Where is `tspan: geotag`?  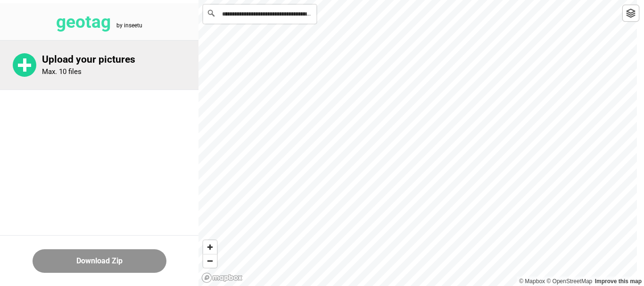
tspan: geotag is located at coordinates (83, 22).